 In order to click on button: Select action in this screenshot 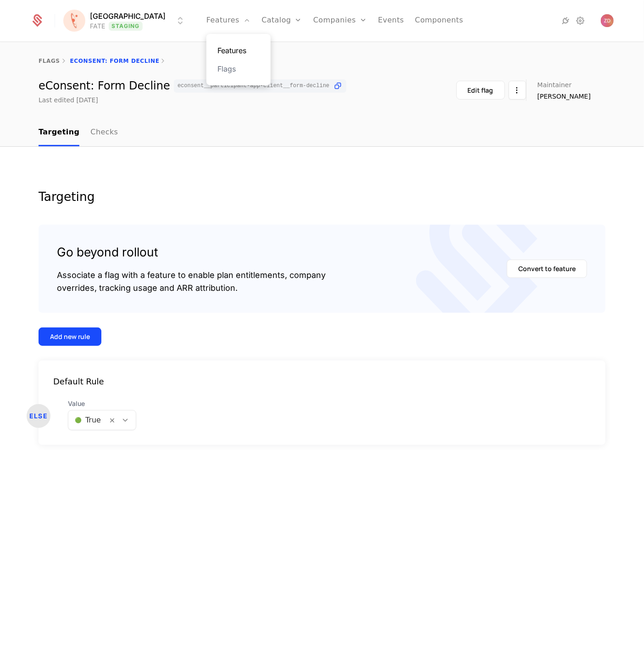, I will do `click(518, 90)`.